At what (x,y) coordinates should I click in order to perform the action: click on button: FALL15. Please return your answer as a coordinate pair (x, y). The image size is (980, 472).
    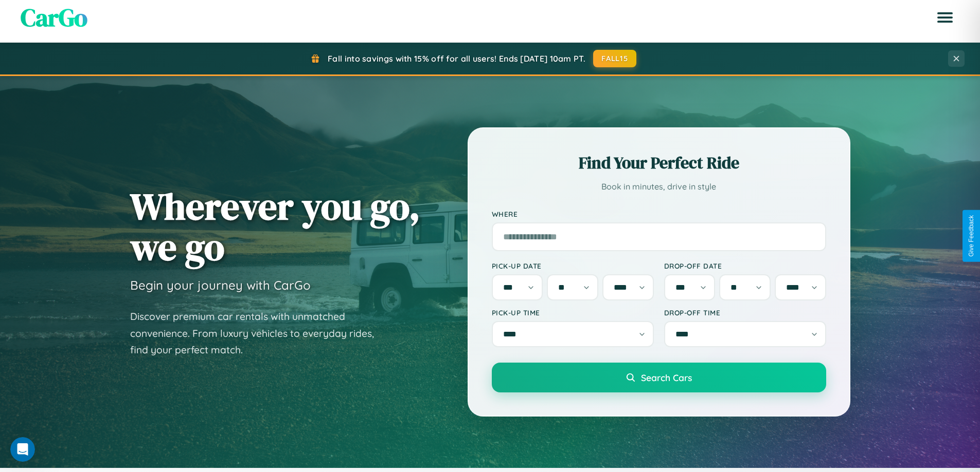
    Looking at the image, I should click on (615, 58).